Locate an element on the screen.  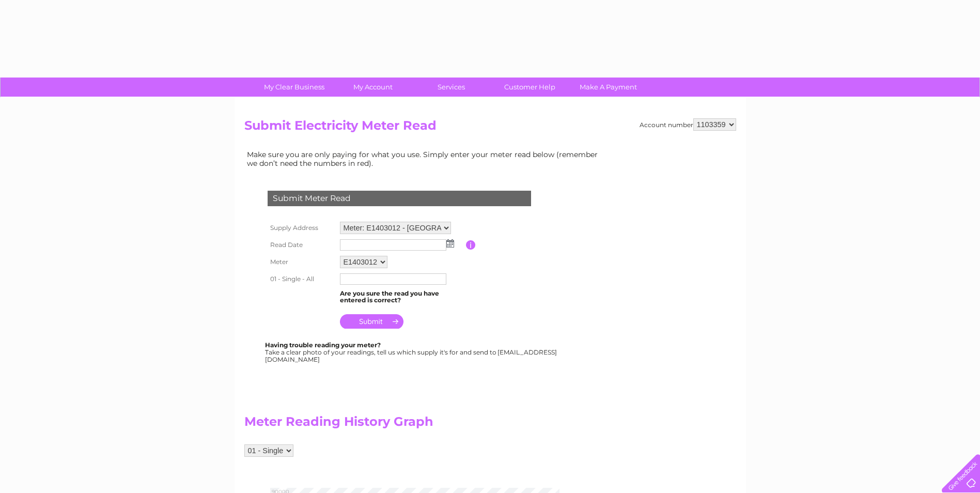
a: My Clear Business is located at coordinates (294, 87).